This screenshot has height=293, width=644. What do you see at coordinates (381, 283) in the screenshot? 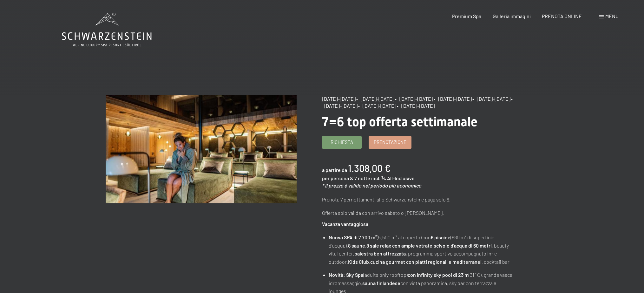
I see `strong: sauna finlandese` at bounding box center [381, 283].